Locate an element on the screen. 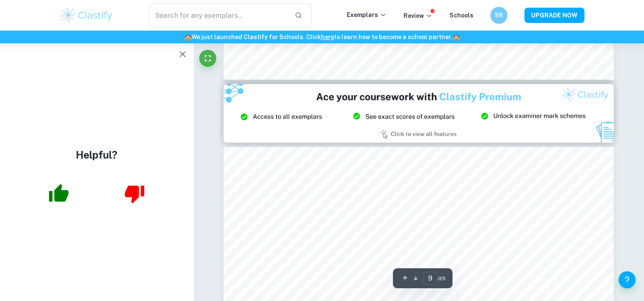  button: UPGRADE NOW is located at coordinates (554, 16).